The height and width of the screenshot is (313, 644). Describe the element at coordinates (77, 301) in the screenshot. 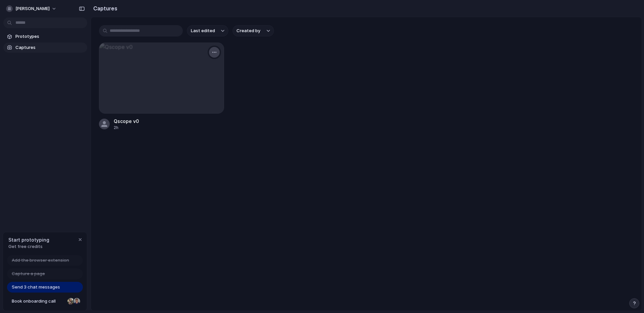

I see `div: Christian Iacullo` at that location.